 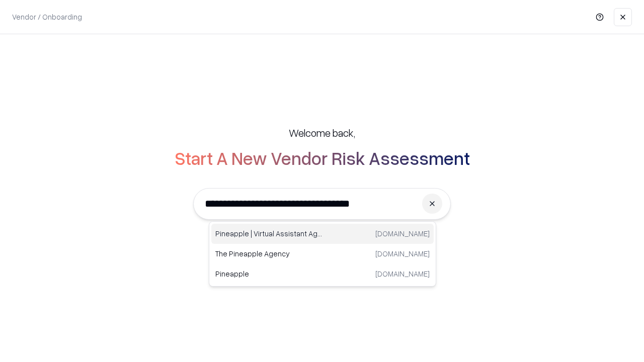 I want to click on p: Vendor / Onboarding, so click(x=47, y=16).